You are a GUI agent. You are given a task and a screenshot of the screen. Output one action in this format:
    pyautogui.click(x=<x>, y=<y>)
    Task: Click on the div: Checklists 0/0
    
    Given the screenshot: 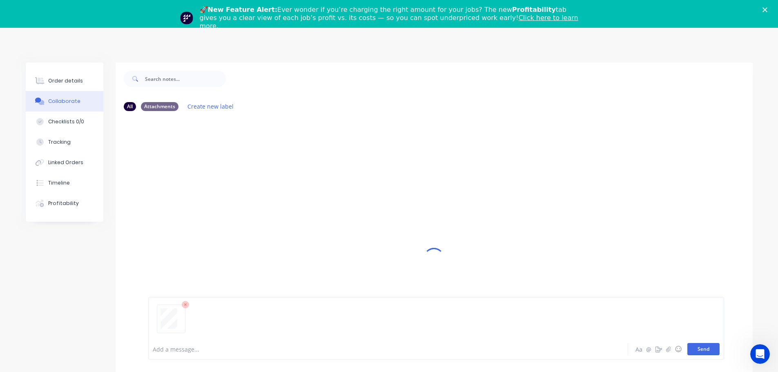 What is the action you would take?
    pyautogui.click(x=66, y=122)
    